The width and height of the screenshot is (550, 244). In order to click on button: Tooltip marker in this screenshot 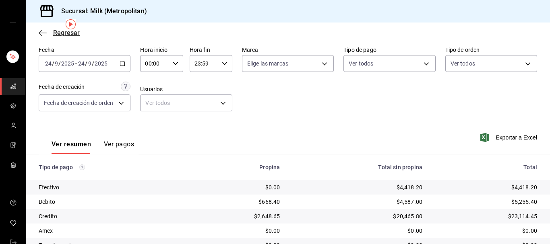, I will do `click(70, 24)`.